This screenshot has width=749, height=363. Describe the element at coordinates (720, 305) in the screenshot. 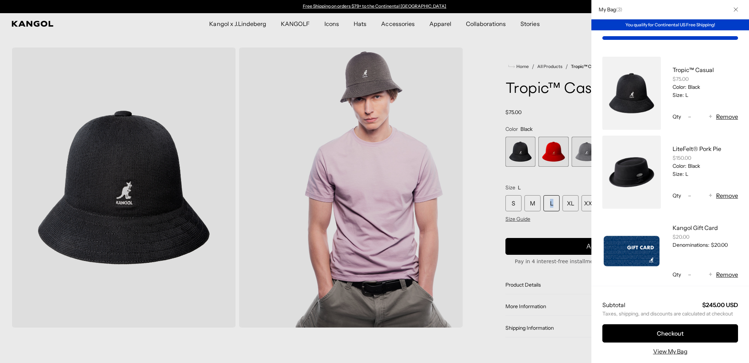

I see `strong: $245.00 USD` at that location.